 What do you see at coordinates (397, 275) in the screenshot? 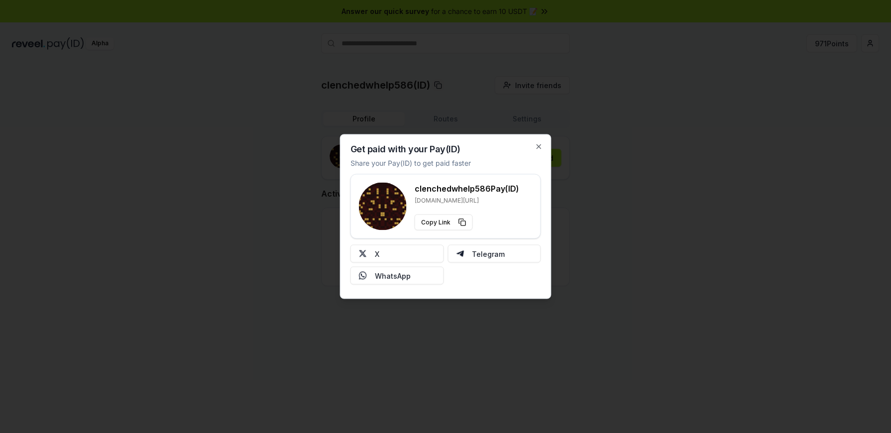
I see `button: WhatsApp` at bounding box center [397, 275].